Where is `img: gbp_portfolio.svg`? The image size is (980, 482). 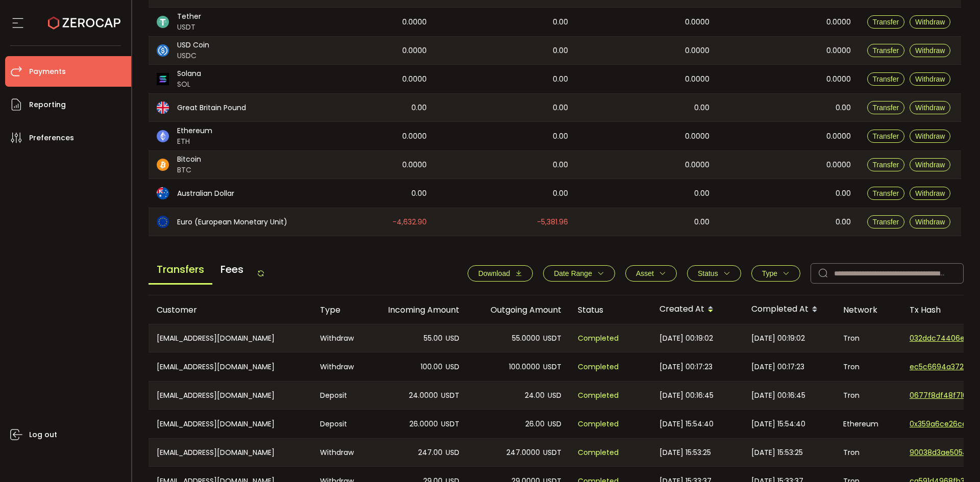 img: gbp_portfolio.svg is located at coordinates (162, 107).